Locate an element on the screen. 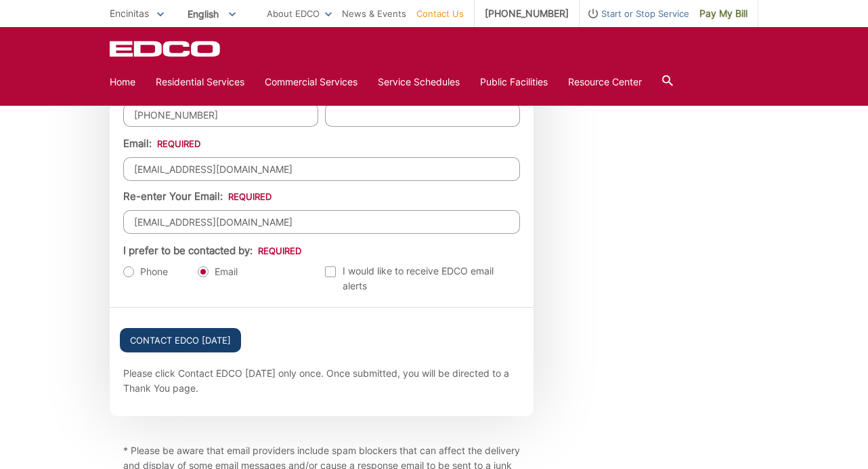  label: I prefer to be contacted by: is located at coordinates (211, 251).